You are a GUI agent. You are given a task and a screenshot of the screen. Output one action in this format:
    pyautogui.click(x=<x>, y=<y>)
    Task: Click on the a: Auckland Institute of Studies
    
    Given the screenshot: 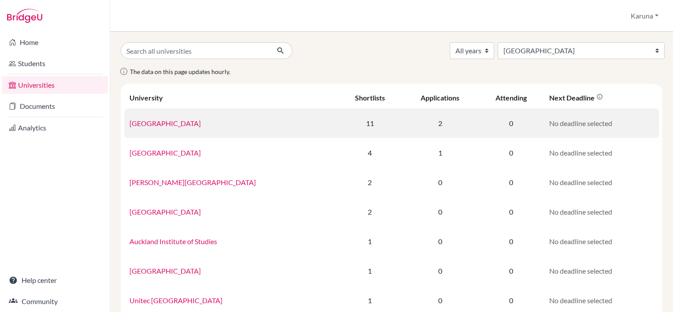 What is the action you would take?
    pyautogui.click(x=173, y=241)
    